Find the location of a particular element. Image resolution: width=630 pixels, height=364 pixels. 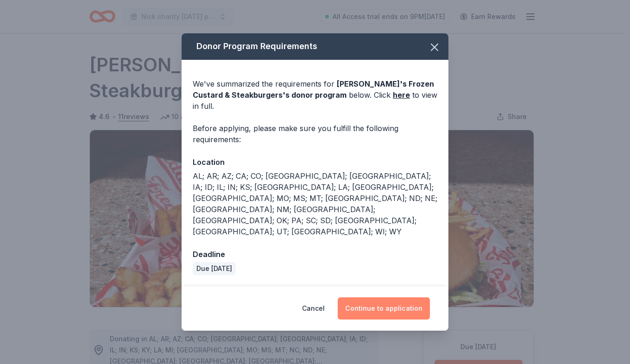

div: Location is located at coordinates (315, 162).